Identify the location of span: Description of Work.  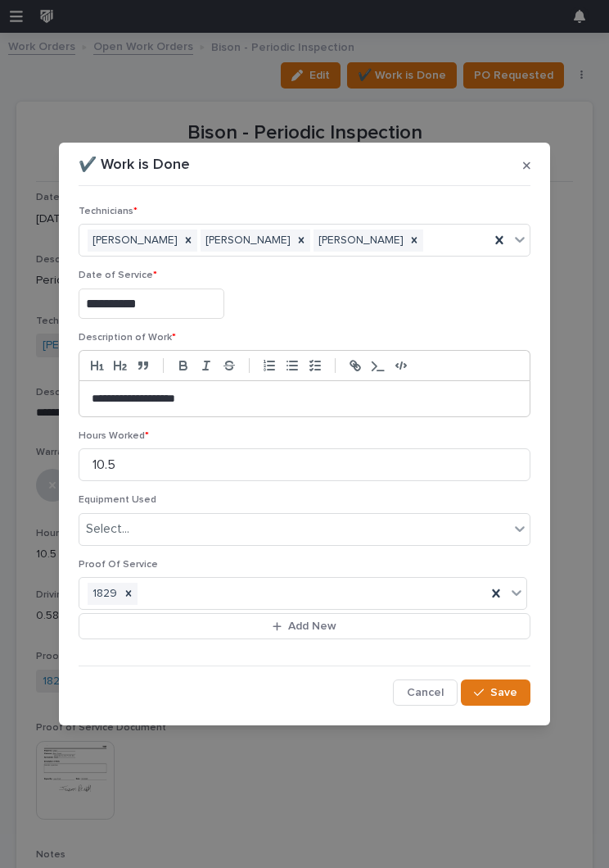
(127, 338).